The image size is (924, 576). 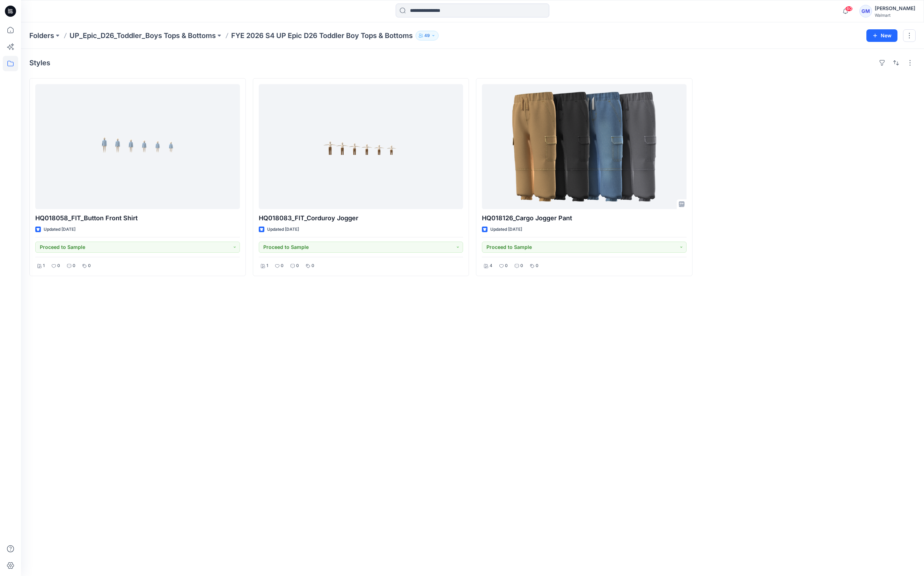 What do you see at coordinates (490, 266) in the screenshot?
I see `p: 4` at bounding box center [490, 266].